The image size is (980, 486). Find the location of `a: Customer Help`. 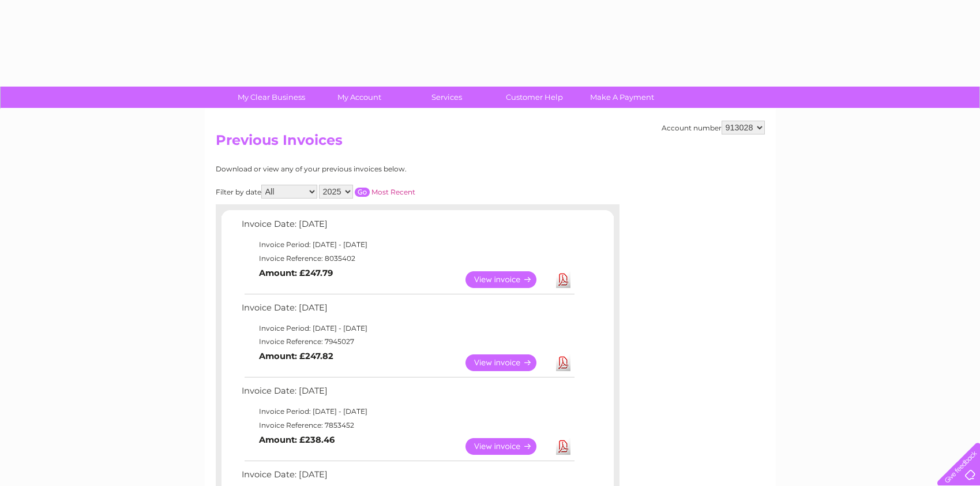

a: Customer Help is located at coordinates (534, 96).